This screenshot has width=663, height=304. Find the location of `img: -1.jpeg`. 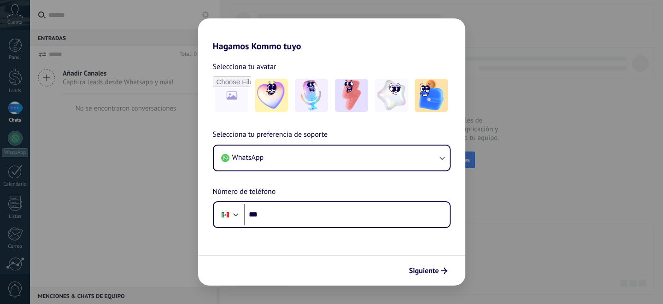

img: -1.jpeg is located at coordinates (271, 95).